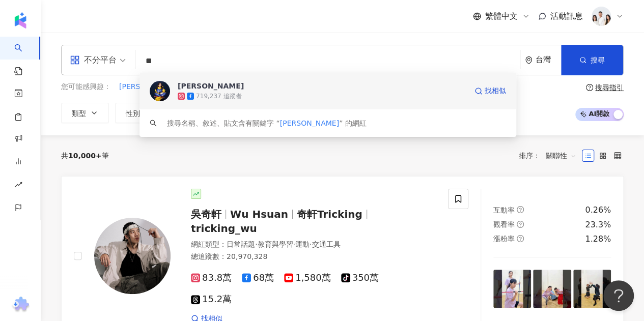  Describe the element at coordinates (267, 123) in the screenshot. I see `div: 搜尋名稱、敘述、貼文含有關鍵字 “ ” 的網紅` at that location.